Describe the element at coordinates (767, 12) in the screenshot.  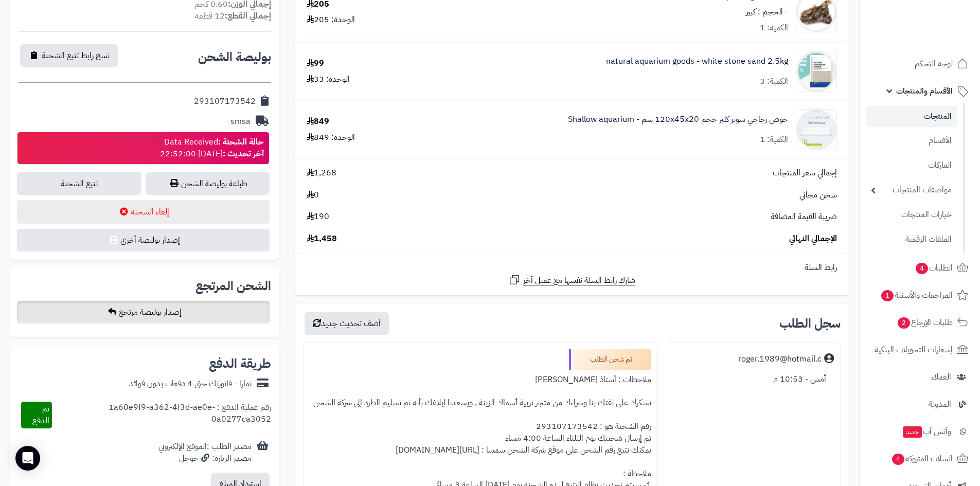
I see `small: - الحجم : كبير` at that location.